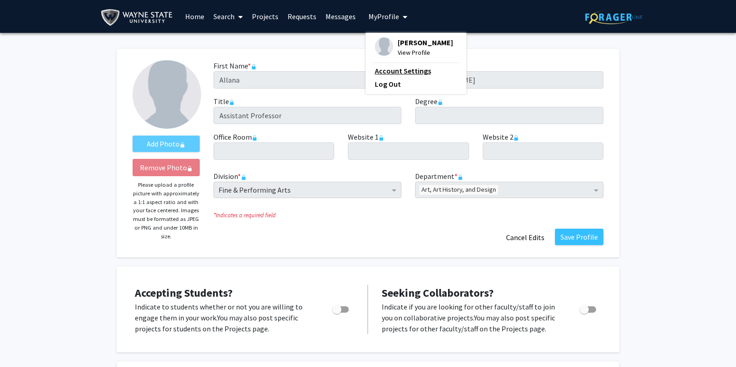 The width and height of the screenshot is (736, 367). I want to click on label: Website 2, so click(500, 137).